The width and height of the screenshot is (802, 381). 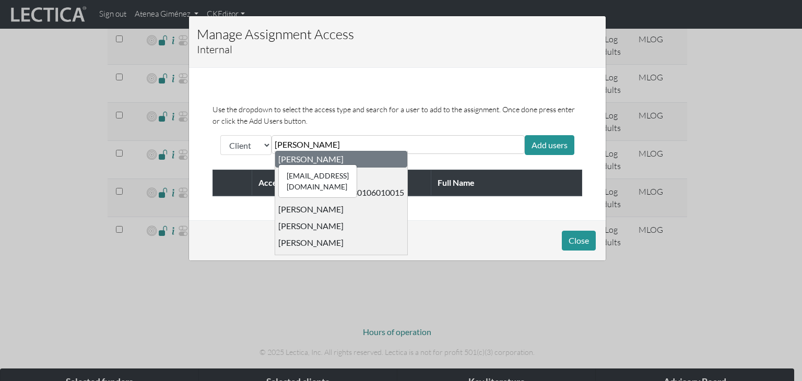 I want to click on p: Use the dropdown to select the access type and search for a user to add to the assignment. Once d..., so click(x=397, y=115).